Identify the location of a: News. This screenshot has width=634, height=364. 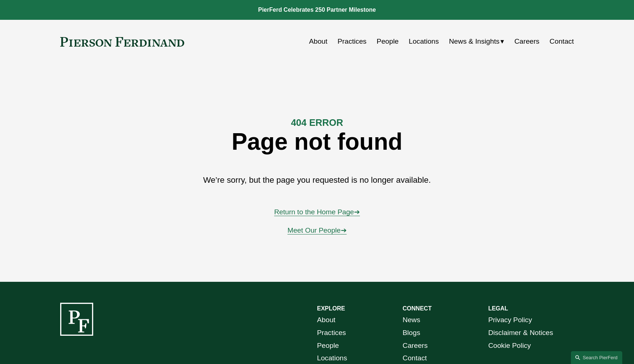
(411, 320).